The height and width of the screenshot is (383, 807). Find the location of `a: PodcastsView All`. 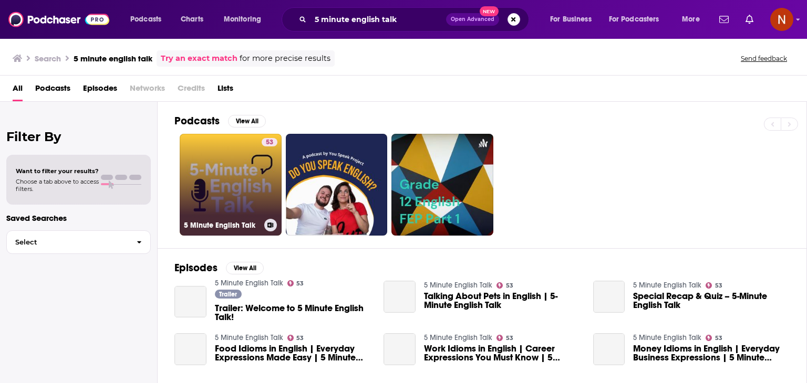

a: PodcastsView All is located at coordinates (220, 121).